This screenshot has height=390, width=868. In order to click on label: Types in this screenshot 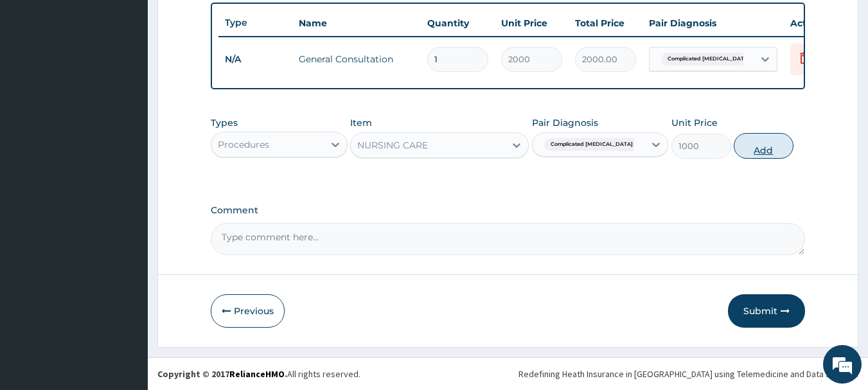, I will do `click(224, 123)`.